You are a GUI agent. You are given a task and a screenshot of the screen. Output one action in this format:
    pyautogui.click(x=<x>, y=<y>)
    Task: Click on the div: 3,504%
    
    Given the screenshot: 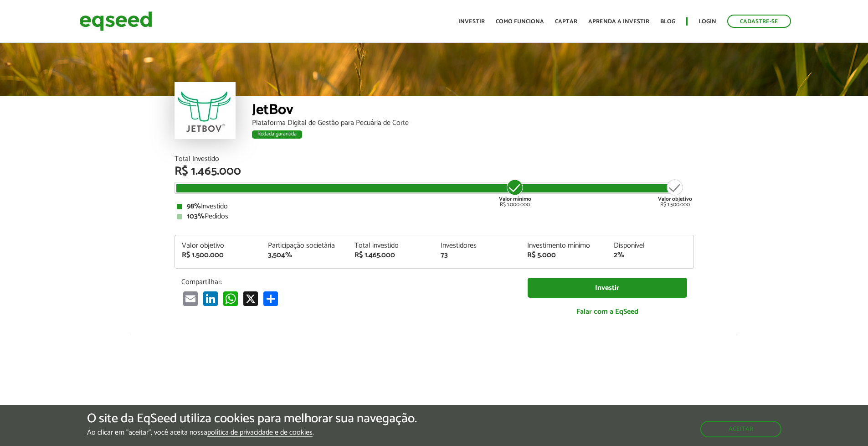 What is the action you would take?
    pyautogui.click(x=305, y=255)
    